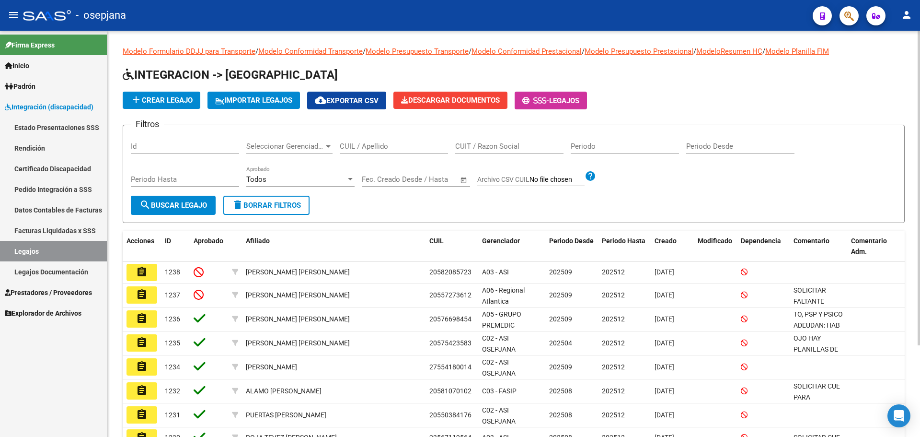 The height and width of the screenshot is (437, 920). Describe the element at coordinates (285, 146) in the screenshot. I see `span: Seleccionar Gerenciador` at that location.